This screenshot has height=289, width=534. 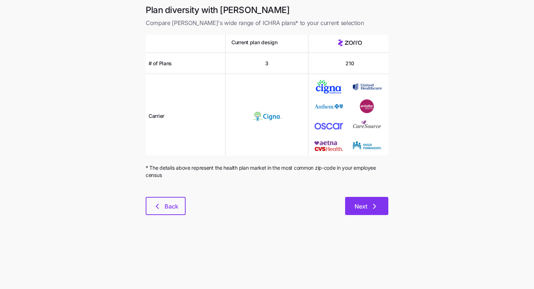 What do you see at coordinates (171, 207) in the screenshot?
I see `span: Back` at bounding box center [171, 207].